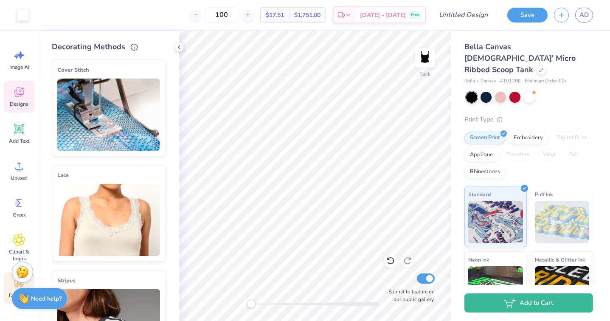  I want to click on img: Back, so click(425, 58).